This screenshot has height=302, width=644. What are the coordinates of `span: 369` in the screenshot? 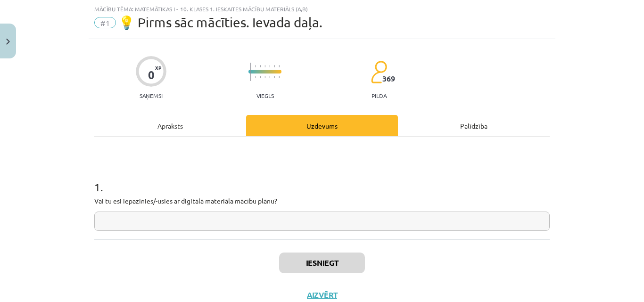 It's located at (389, 79).